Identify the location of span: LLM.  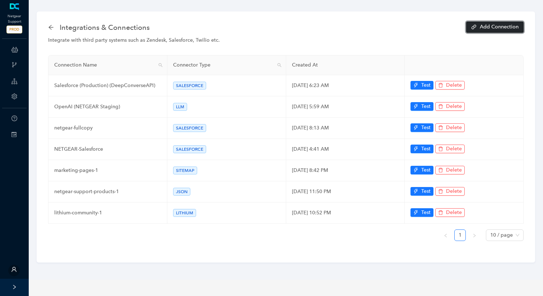
(180, 107).